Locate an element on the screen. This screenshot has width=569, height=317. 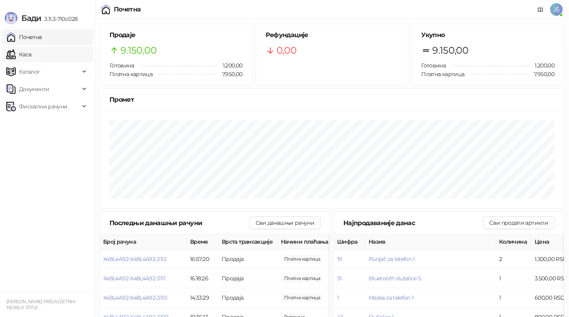
h5: Укупно is located at coordinates (487, 35).